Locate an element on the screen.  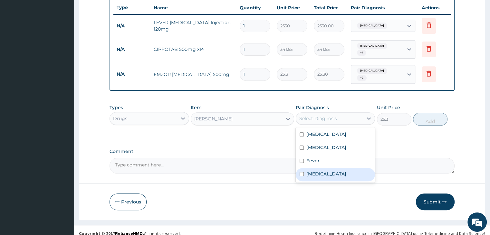
span: + 2 is located at coordinates (362, 78).